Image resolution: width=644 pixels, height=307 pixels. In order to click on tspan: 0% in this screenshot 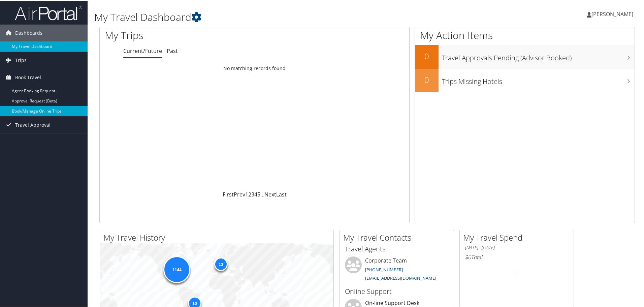, I will do `click(516, 272)`.